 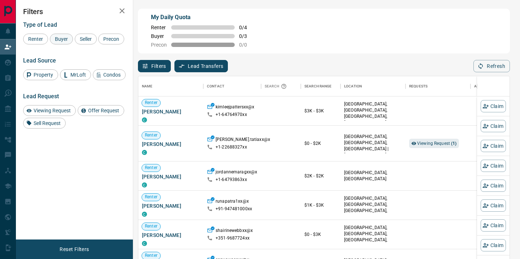 I want to click on span: Lead Request, so click(x=41, y=96).